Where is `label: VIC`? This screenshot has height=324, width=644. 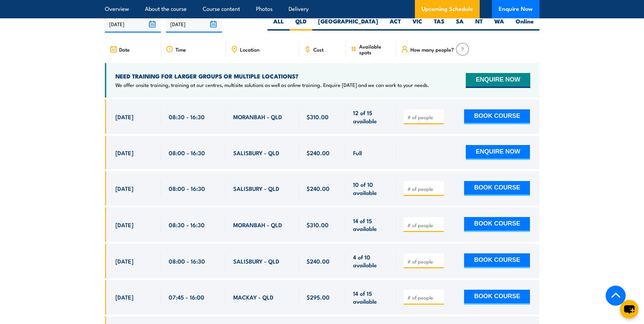 label: VIC is located at coordinates (417, 24).